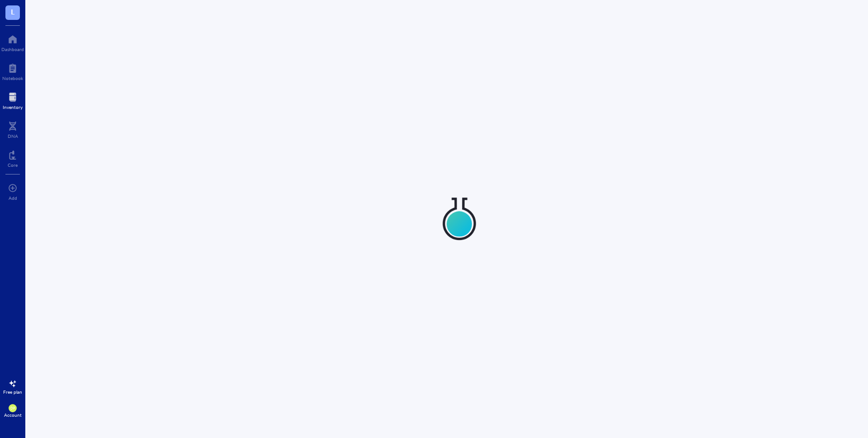 The width and height of the screenshot is (868, 438). I want to click on span: L, so click(13, 11).